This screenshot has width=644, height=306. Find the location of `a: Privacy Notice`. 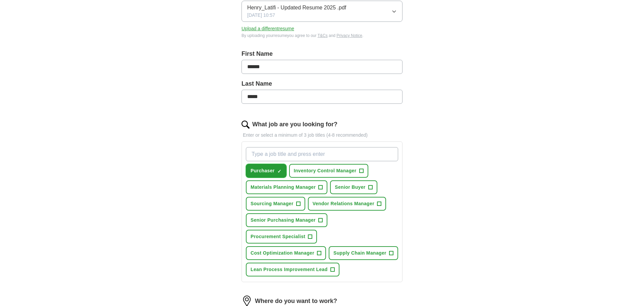

a: Privacy Notice is located at coordinates (349, 36).